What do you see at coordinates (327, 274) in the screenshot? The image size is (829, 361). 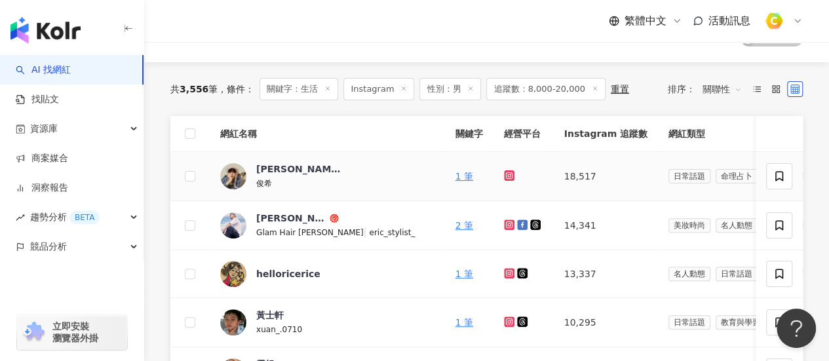 I see `a: KOL Avatarhelloricerice` at bounding box center [327, 274].